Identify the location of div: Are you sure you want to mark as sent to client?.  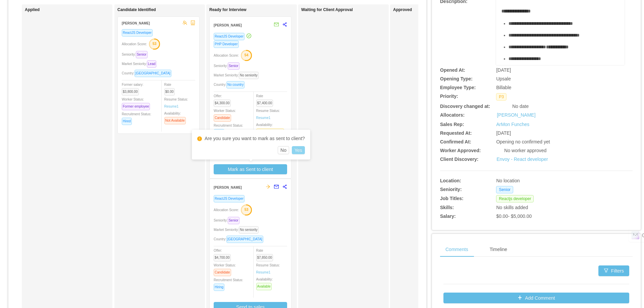
(251, 138).